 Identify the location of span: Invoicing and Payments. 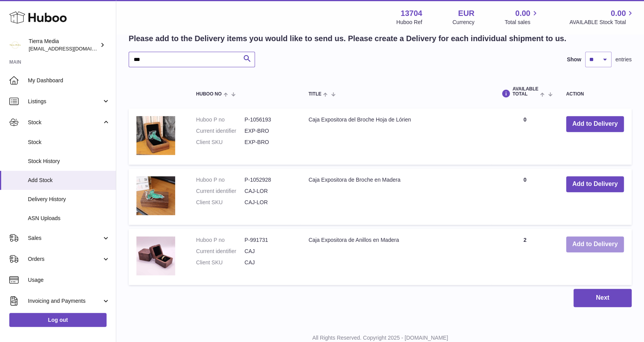
(65, 301).